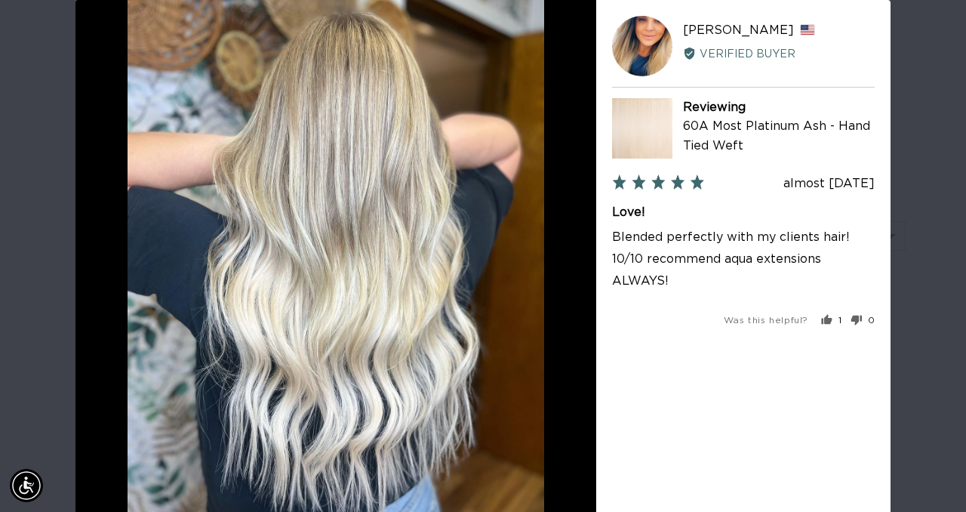 This screenshot has height=512, width=966. What do you see at coordinates (808, 29) in the screenshot?
I see `span: United States` at bounding box center [808, 29].